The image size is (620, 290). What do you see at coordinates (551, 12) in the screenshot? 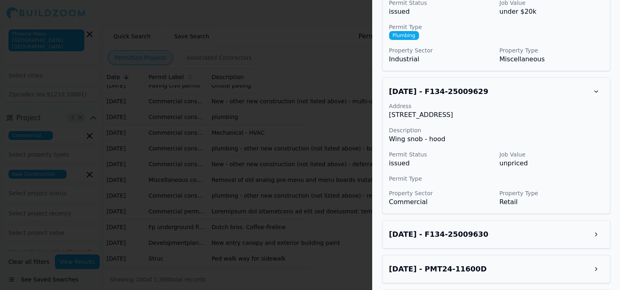
I see `p: under $20k` at bounding box center [551, 12].